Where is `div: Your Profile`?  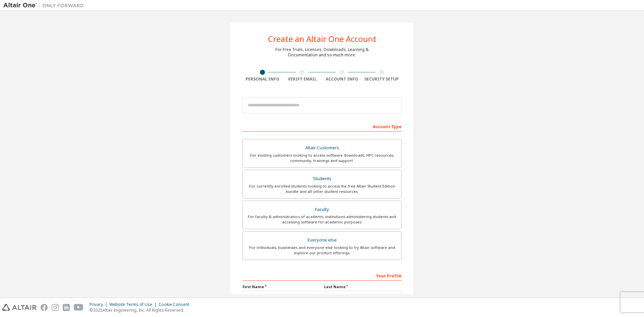
div: Your Profile is located at coordinates (322, 275).